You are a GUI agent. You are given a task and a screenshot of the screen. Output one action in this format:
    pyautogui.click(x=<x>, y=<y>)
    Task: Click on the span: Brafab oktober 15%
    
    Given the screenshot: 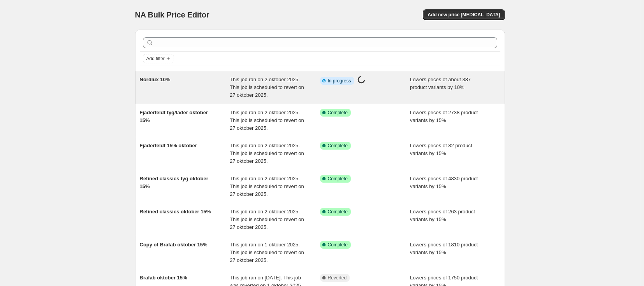 What is the action you would take?
    pyautogui.click(x=163, y=278)
    